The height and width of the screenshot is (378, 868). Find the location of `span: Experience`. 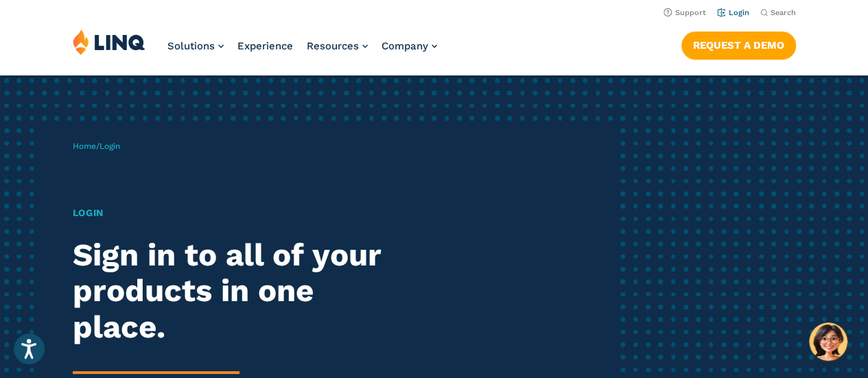

span: Experience is located at coordinates (265, 46).